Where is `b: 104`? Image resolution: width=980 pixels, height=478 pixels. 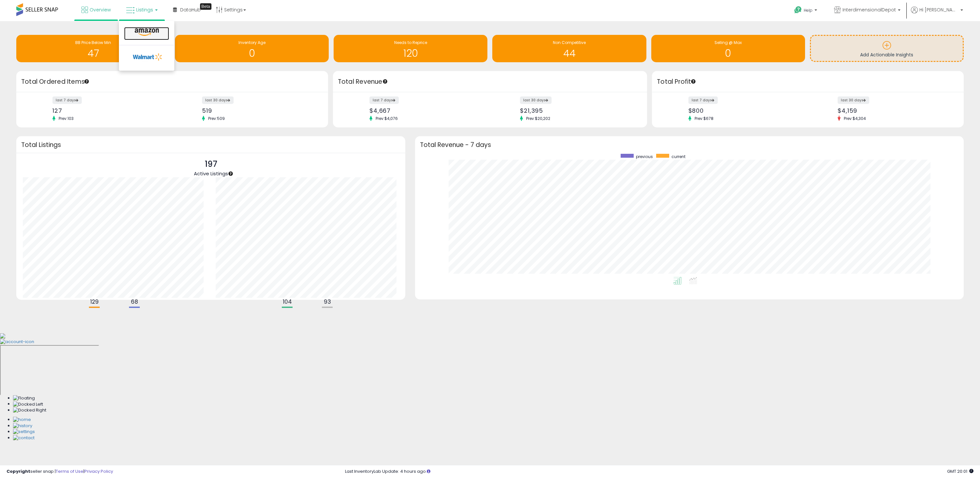
b: 104 is located at coordinates (287, 302).